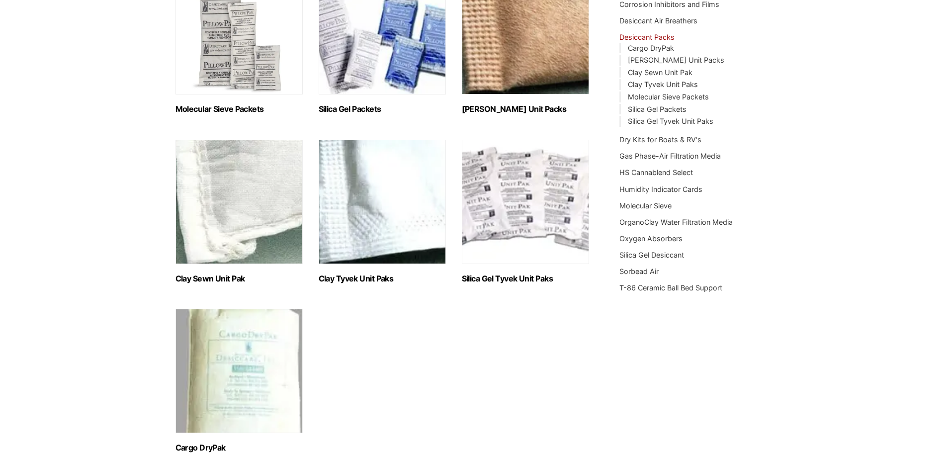 The image size is (947, 457). I want to click on a: OrganoClay Water Filtration Media, so click(676, 222).